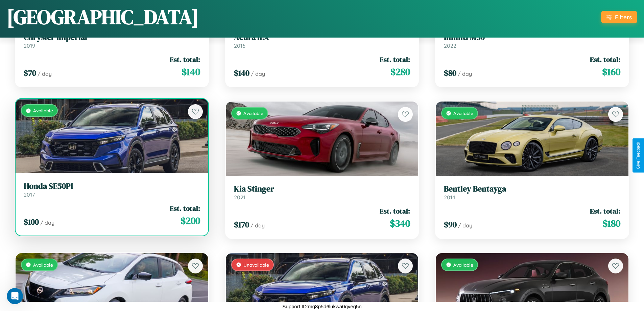  What do you see at coordinates (322, 189) in the screenshot?
I see `h3: Kia Stinger` at bounding box center [322, 189].